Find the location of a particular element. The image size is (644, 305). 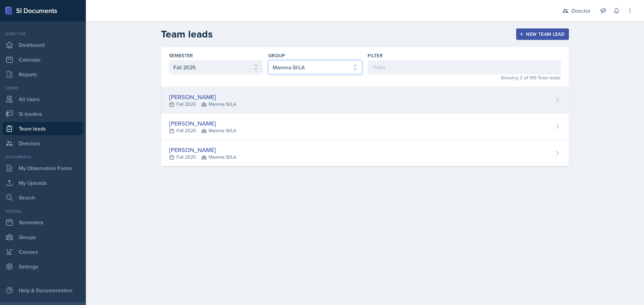

a: Courses is located at coordinates (43, 252).